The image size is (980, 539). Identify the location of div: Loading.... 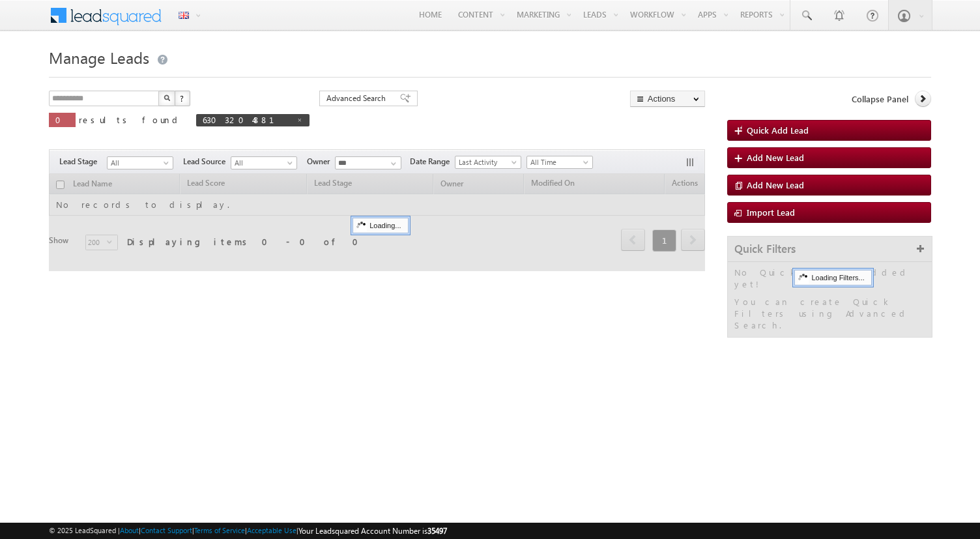
(380, 225).